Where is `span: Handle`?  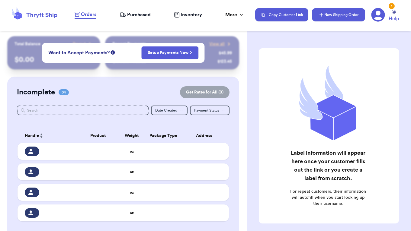
span: Handle is located at coordinates (32, 136).